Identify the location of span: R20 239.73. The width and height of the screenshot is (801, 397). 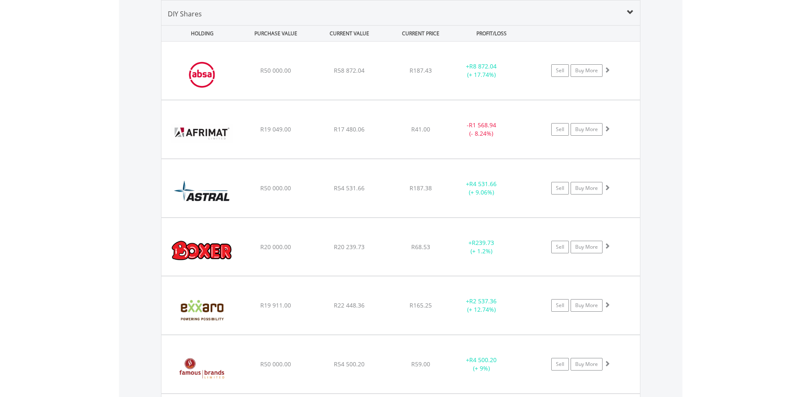
(349, 247).